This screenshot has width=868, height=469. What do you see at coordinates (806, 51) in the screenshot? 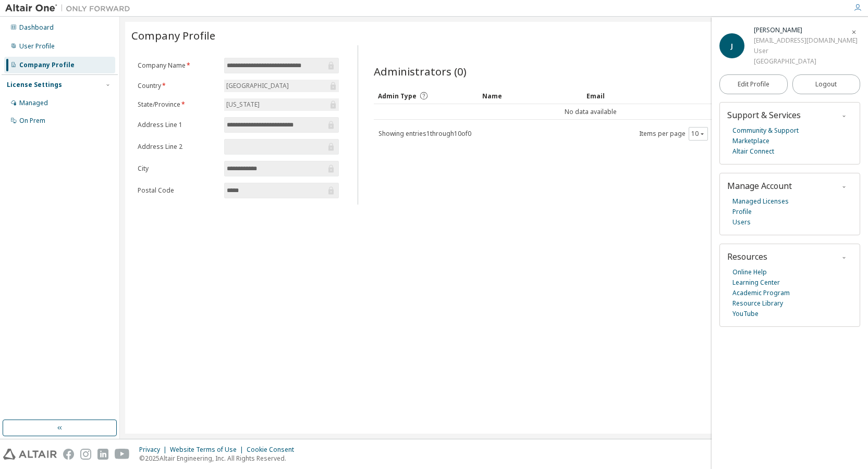
I see `div: User` at bounding box center [806, 51].